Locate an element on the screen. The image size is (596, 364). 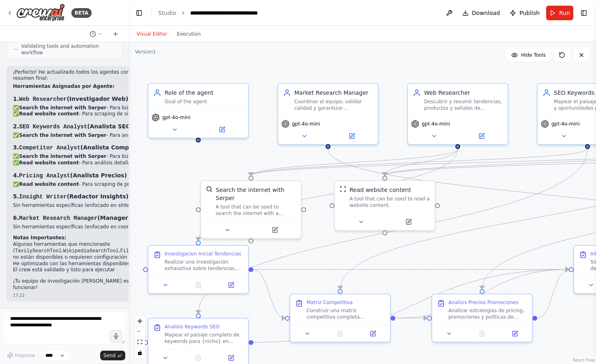
code: Market Research Manager is located at coordinates (58, 218).